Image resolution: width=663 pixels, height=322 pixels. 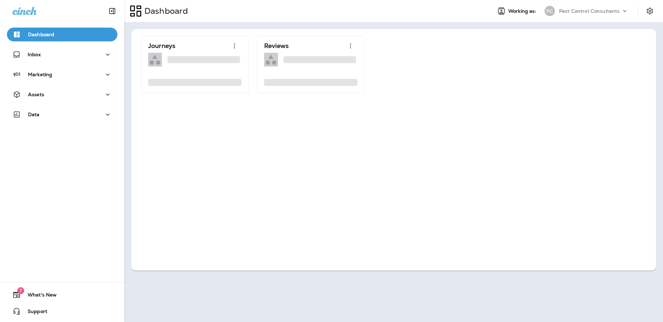 I want to click on div: PC, so click(x=550, y=11).